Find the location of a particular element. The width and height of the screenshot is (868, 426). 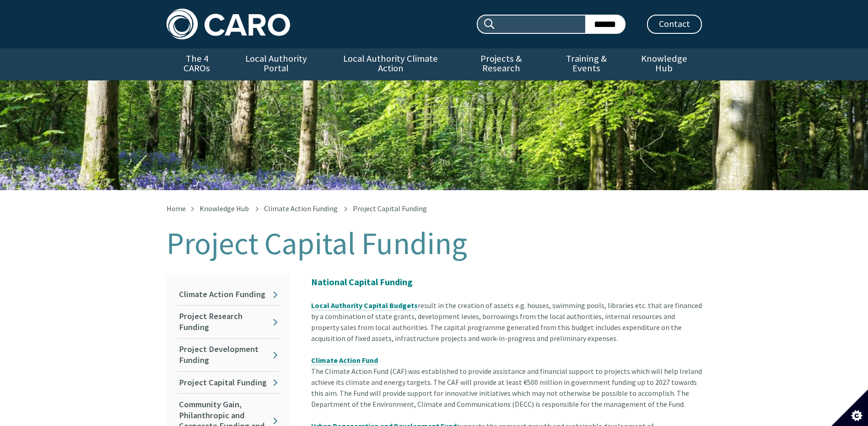

a: Contact is located at coordinates (675, 24).